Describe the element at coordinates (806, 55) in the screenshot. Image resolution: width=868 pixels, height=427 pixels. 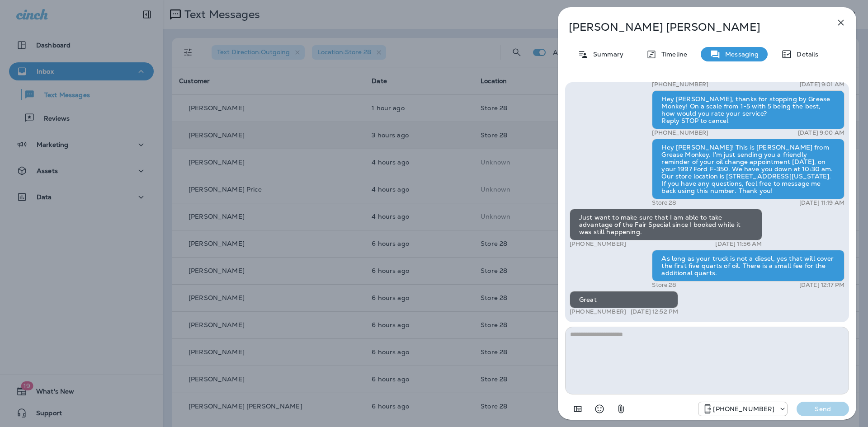
I see `p: Details` at that location.